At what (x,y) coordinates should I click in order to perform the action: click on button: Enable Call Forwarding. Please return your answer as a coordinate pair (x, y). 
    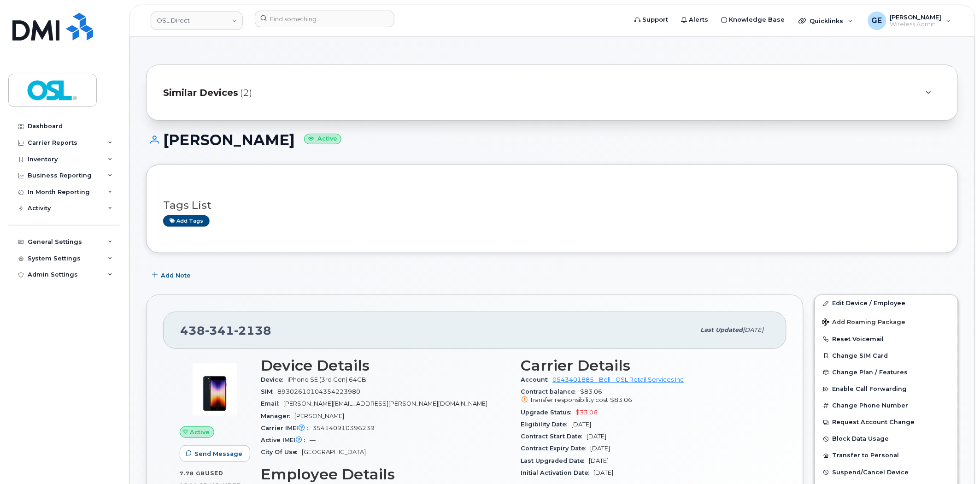
    Looking at the image, I should click on (887, 389).